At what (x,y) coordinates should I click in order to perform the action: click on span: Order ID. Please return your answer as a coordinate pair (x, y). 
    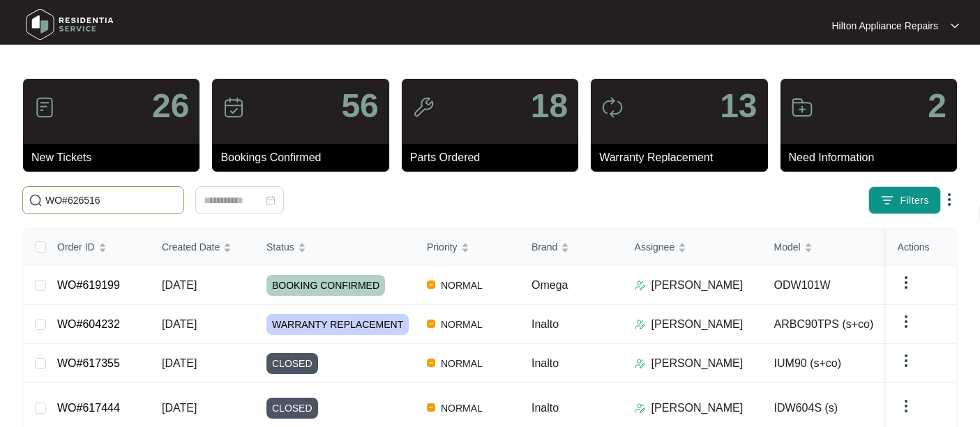
    Looking at the image, I should click on (76, 247).